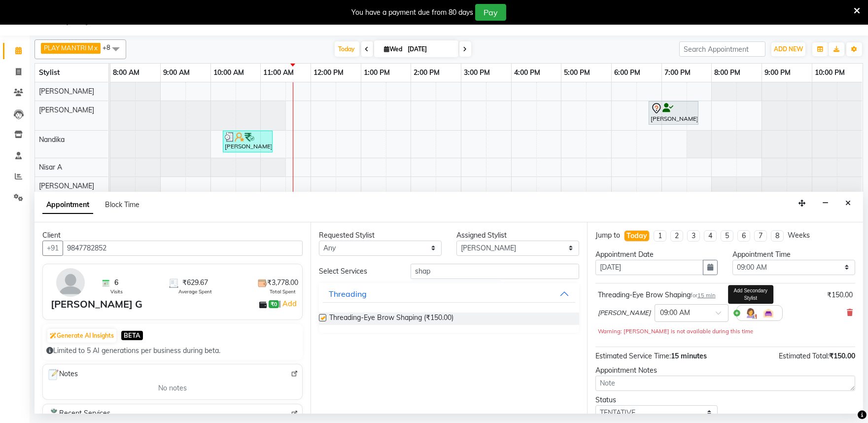  What do you see at coordinates (430, 49) in the screenshot?
I see `input: 2025-09-03` at bounding box center [430, 49].